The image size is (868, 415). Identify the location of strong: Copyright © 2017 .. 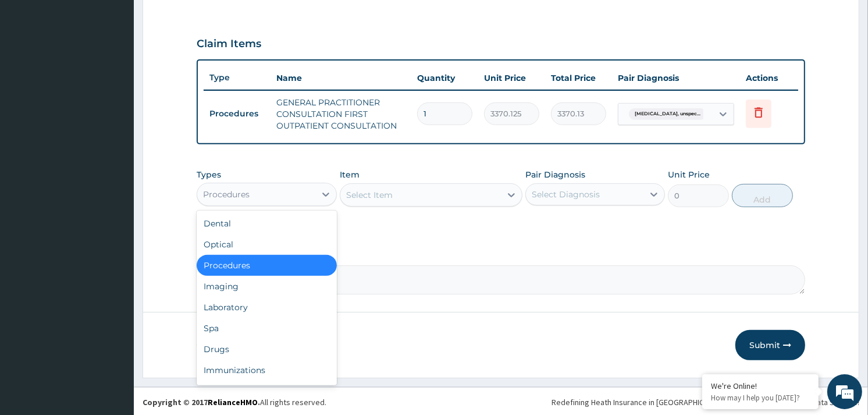
(201, 402).